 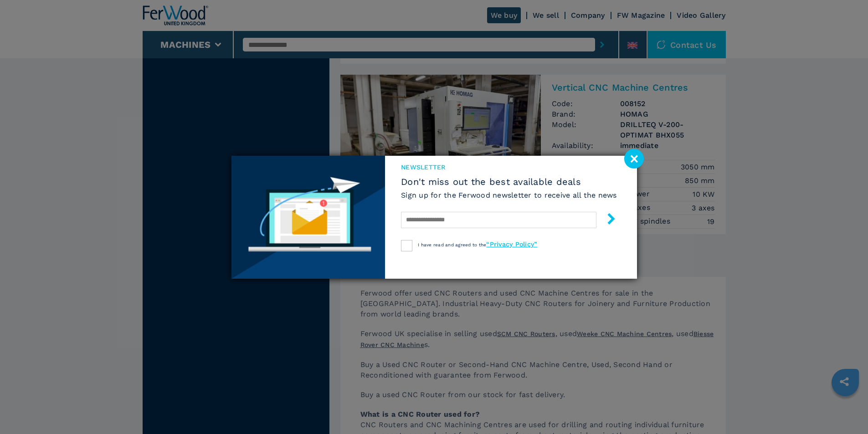 I want to click on span: Don't miss out the best available deals, so click(x=509, y=182).